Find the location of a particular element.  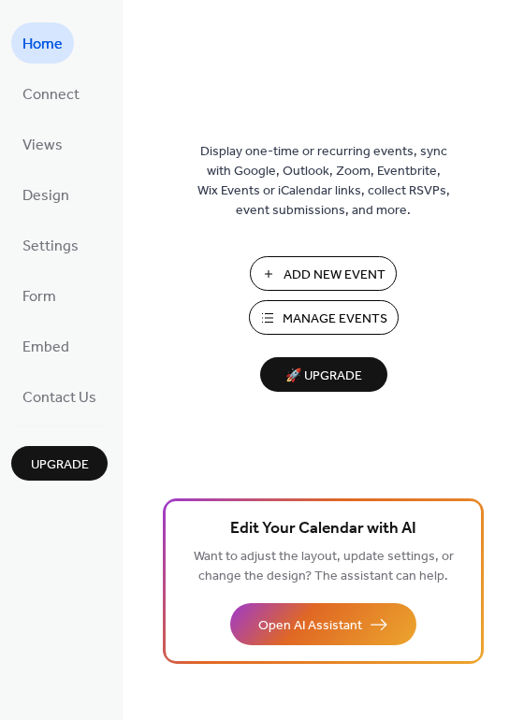

a: Contact Us is located at coordinates (59, 397).